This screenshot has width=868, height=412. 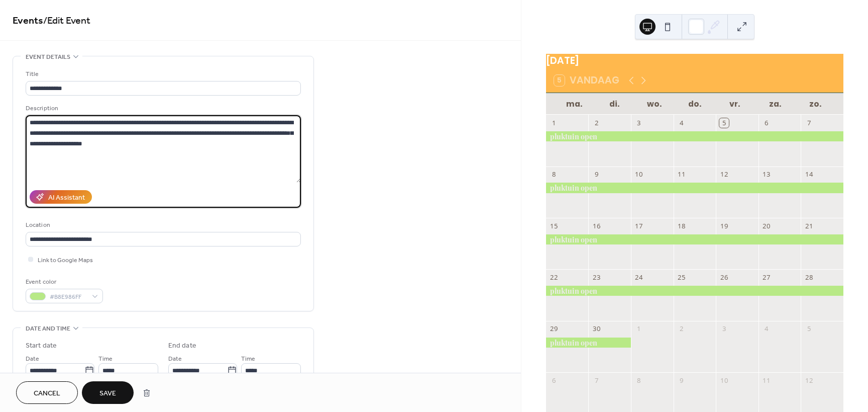 I want to click on div: vr., so click(x=735, y=104).